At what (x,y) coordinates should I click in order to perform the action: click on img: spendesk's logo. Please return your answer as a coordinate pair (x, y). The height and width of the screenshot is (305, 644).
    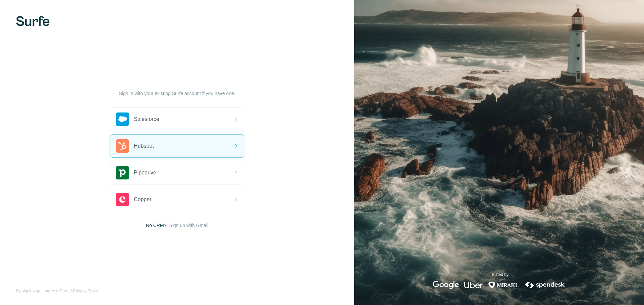
    Looking at the image, I should click on (545, 285).